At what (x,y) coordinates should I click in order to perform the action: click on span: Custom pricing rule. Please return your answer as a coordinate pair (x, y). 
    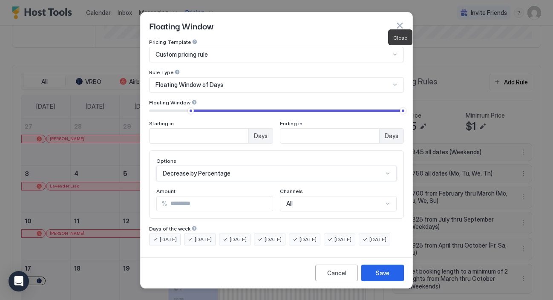
    Looking at the image, I should click on (181, 55).